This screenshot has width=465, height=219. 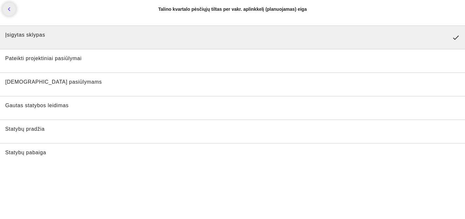 I want to click on span: Statybų pabaiga, so click(x=25, y=152).